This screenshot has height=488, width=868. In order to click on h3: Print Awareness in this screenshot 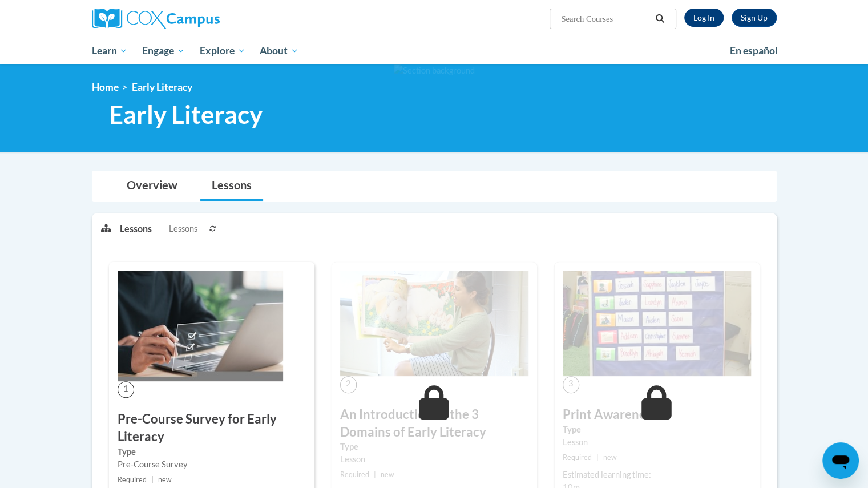, I will do `click(657, 414)`.